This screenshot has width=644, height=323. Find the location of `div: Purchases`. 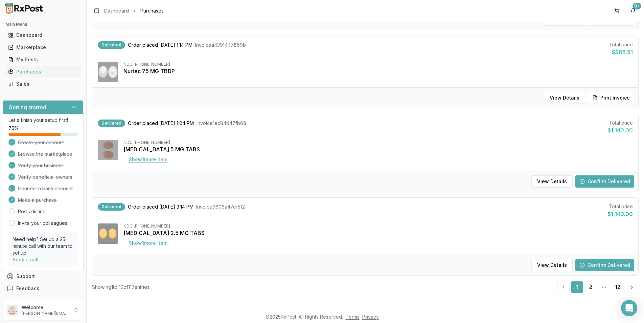

div: Purchases is located at coordinates (43, 72).